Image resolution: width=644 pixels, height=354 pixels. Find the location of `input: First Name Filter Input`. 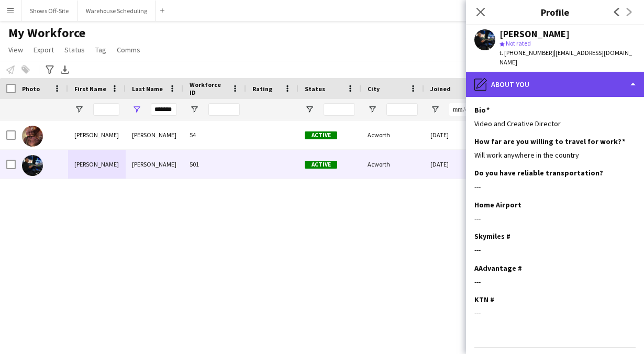

input: First Name Filter Input is located at coordinates (106, 109).